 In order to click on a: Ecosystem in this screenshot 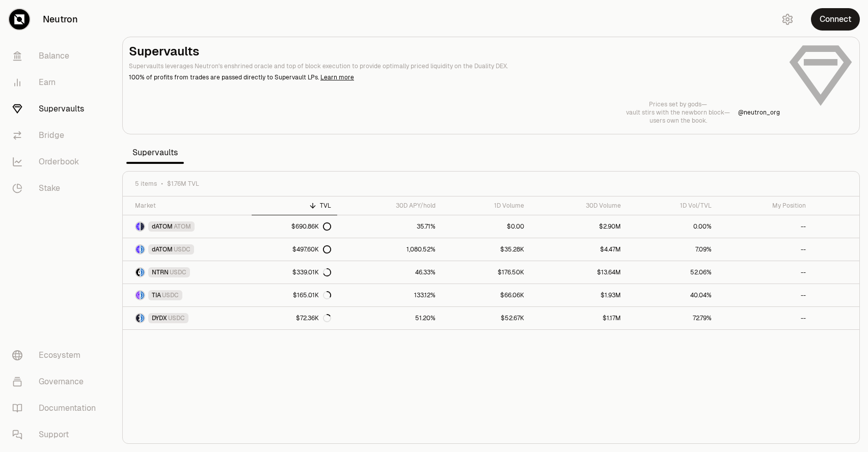, I will do `click(57, 355)`.